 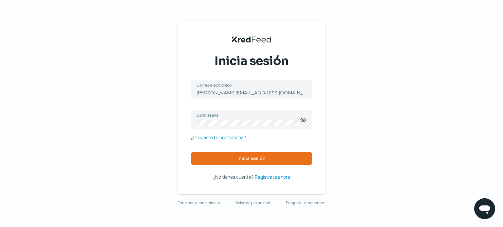 I want to click on a: Preguntas frecuentes, so click(x=305, y=203).